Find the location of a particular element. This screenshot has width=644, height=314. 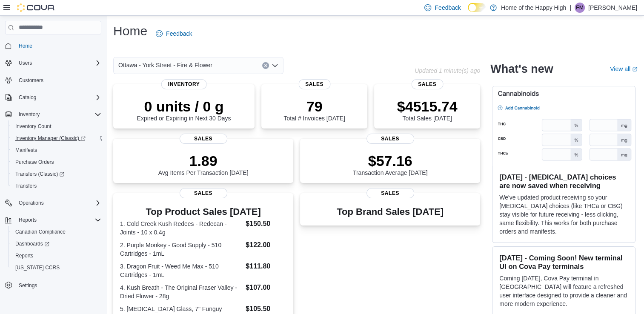

a: Inventory Manager (Classic) is located at coordinates (50, 138).